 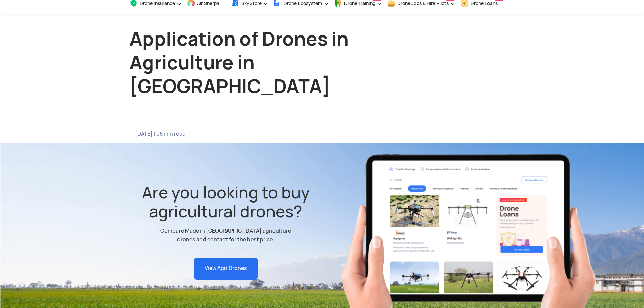 What do you see at coordinates (360, 3) in the screenshot?
I see `span: Drone Training` at bounding box center [360, 3].